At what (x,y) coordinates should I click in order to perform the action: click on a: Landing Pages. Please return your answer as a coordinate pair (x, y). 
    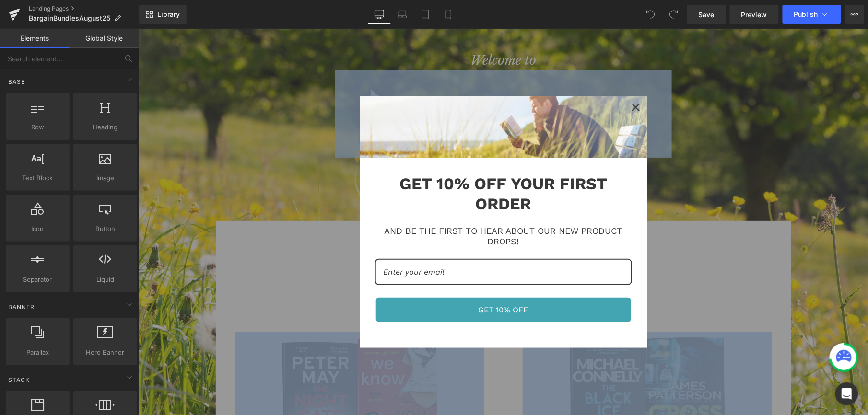
    Looking at the image, I should click on (84, 9).